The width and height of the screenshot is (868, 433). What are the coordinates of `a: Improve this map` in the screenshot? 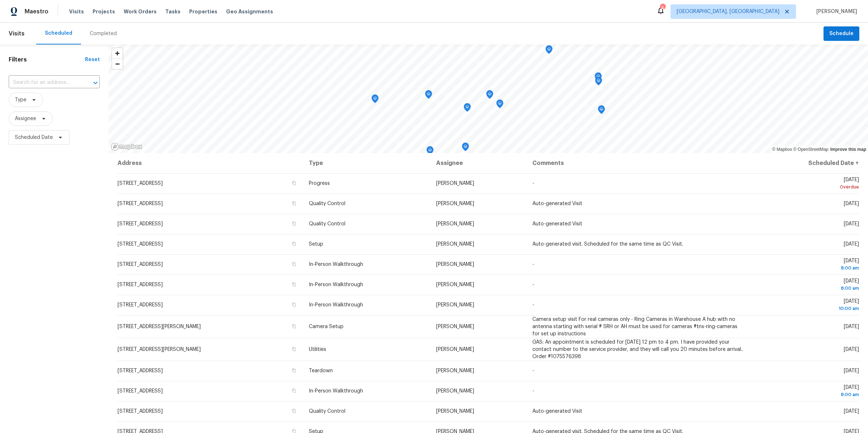 It's located at (848, 149).